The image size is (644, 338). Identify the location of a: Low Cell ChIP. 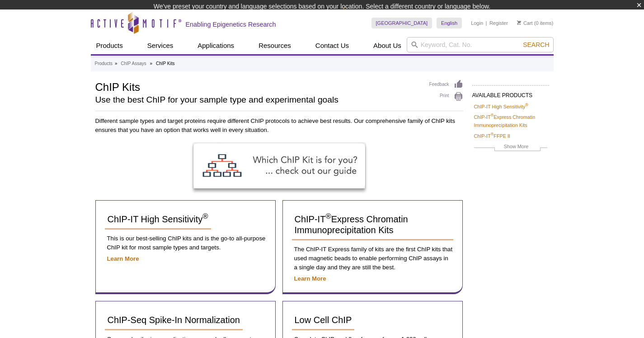
(323, 320).